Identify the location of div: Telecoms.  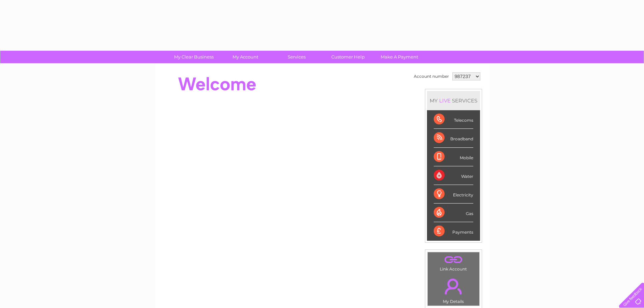
(453, 119).